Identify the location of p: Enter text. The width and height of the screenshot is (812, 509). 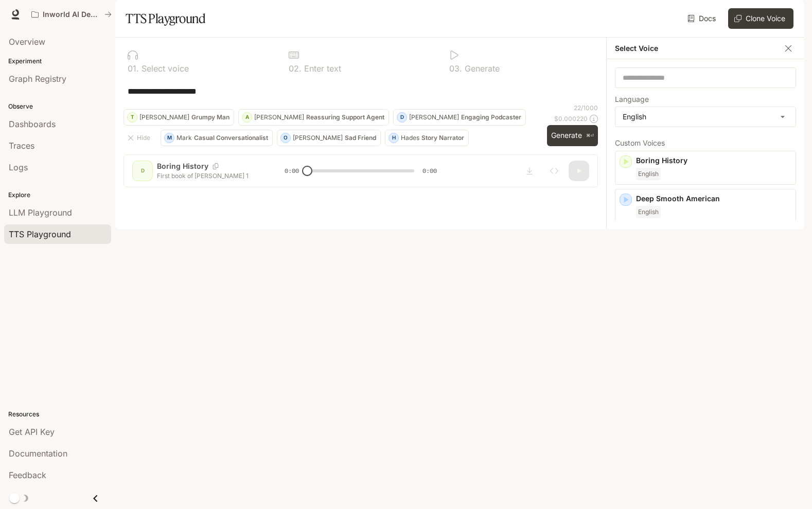
(321, 69).